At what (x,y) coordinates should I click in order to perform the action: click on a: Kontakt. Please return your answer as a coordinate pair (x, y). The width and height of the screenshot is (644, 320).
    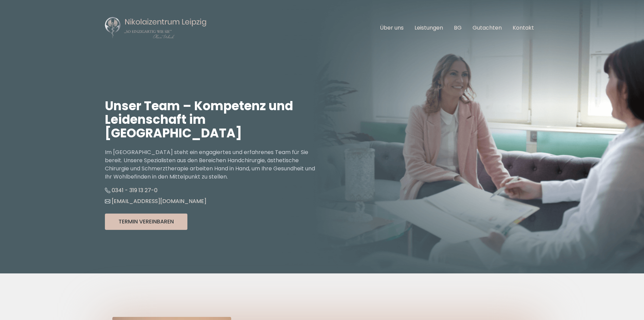
    Looking at the image, I should click on (523, 27).